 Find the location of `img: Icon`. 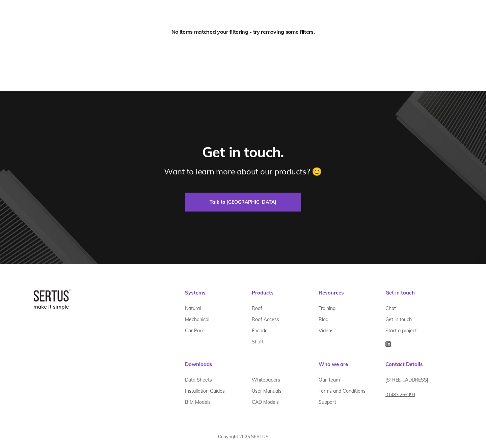

img: Icon is located at coordinates (388, 344).